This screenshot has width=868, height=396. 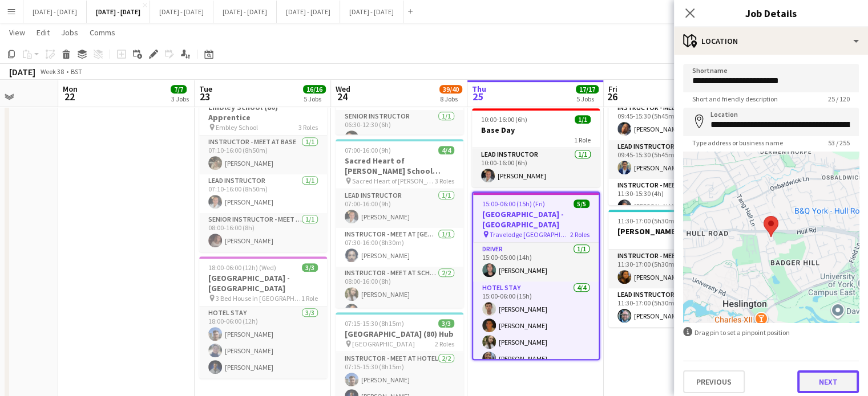 What do you see at coordinates (714, 382) in the screenshot?
I see `button: Previous` at bounding box center [714, 382].